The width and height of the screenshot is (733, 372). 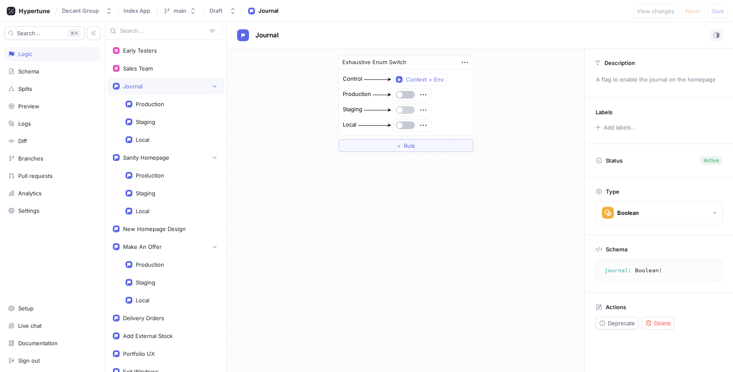 What do you see at coordinates (406, 145) in the screenshot?
I see `button: ＋Rule` at bounding box center [406, 145].